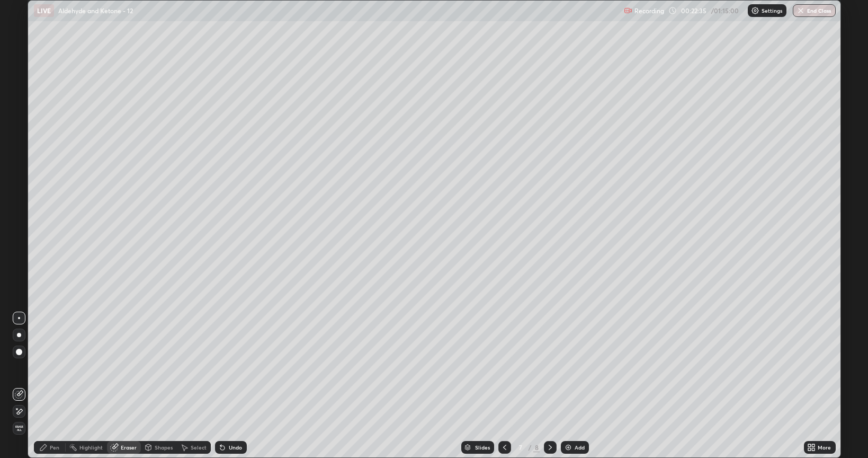 This screenshot has width=868, height=458. Describe the element at coordinates (482, 447) in the screenshot. I see `div: Slides` at that location.